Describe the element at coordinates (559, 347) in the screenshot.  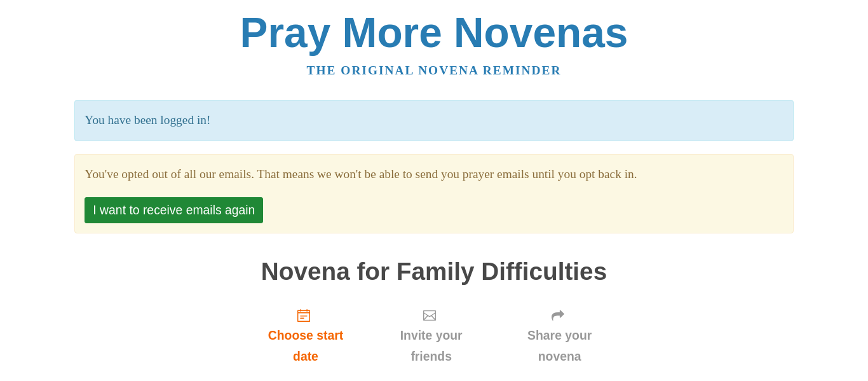
I see `span: Share your novena` at that location.